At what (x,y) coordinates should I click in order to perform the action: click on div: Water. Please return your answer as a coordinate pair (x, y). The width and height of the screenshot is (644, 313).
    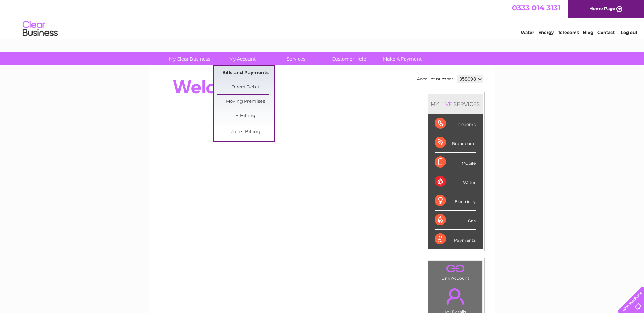
    Looking at the image, I should click on (455, 181).